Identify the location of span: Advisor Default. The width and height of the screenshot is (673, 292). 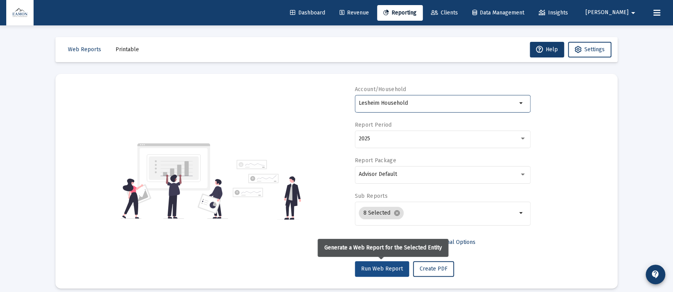
(378, 174).